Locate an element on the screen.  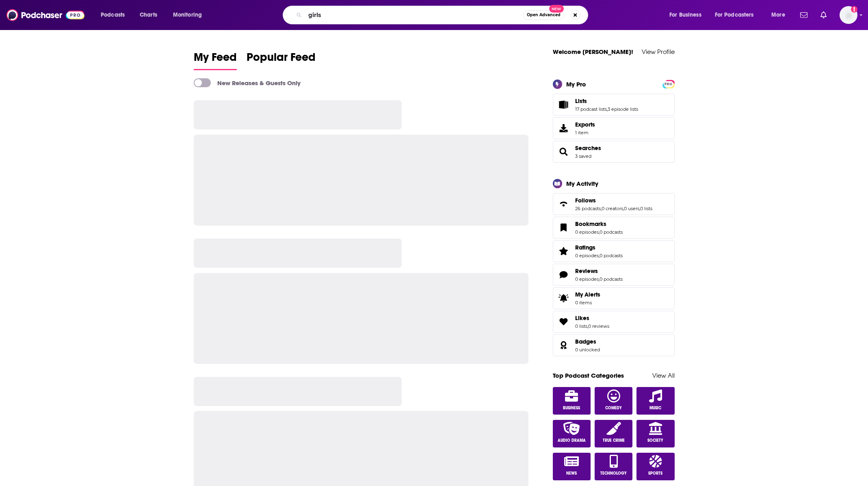
span: More is located at coordinates (778, 15).